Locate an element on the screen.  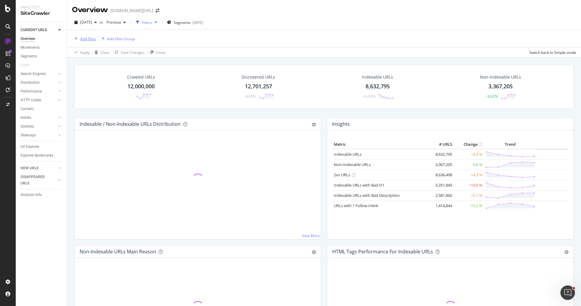
div: Analysis Info is located at coordinates (31, 195).